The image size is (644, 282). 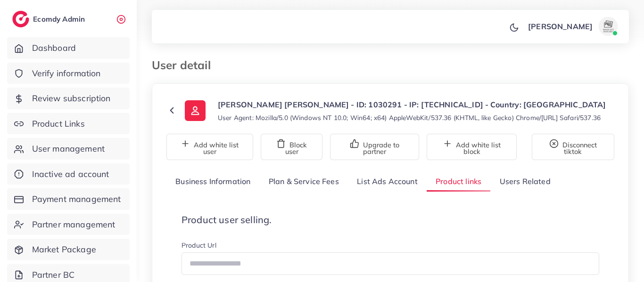 What do you see at coordinates (291, 147) in the screenshot?
I see `button: Block user` at bounding box center [291, 147].